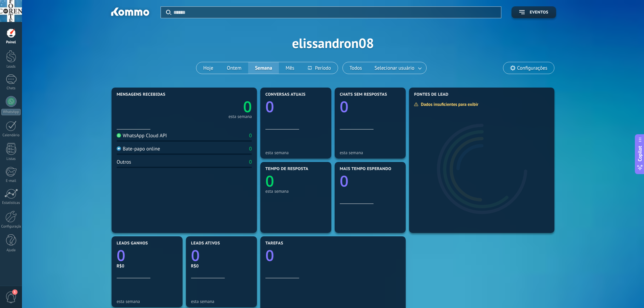  Describe the element at coordinates (11, 181) in the screenshot. I see `div: E-mail` at that location.